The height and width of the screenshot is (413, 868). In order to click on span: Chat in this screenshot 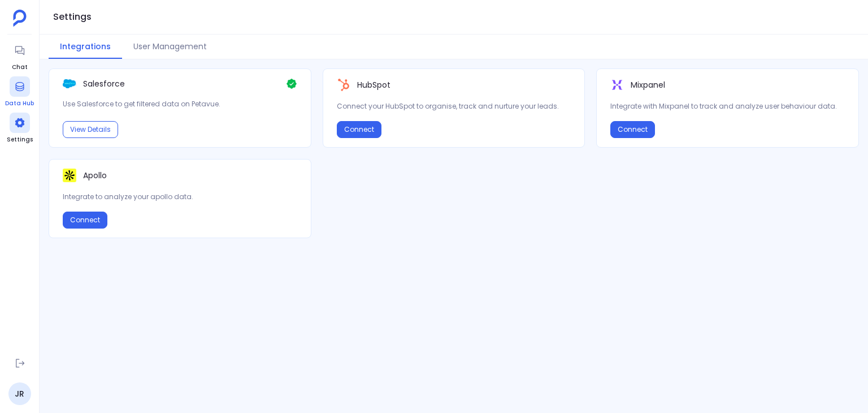, I will do `click(19, 67)`.